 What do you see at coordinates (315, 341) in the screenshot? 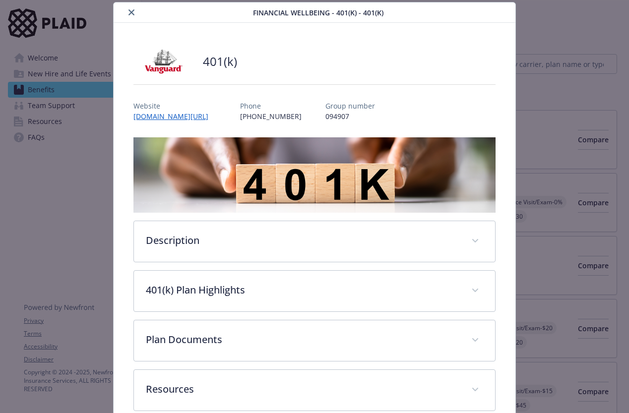
I see `div: Plan Documents` at bounding box center [315, 341].